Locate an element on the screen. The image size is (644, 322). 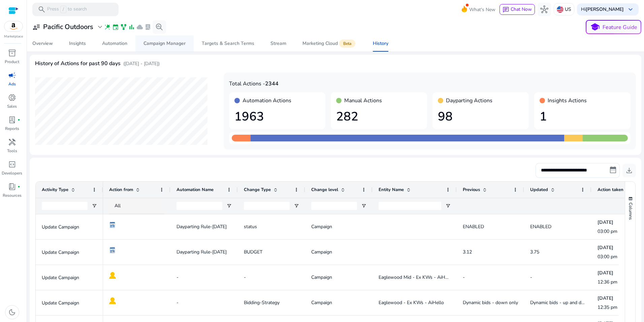
span: Eaglewood Mid - Ex KWs - AiHello is located at coordinates (416, 277).